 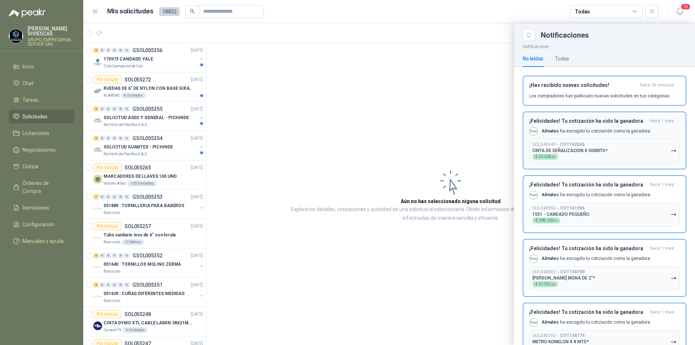 What do you see at coordinates (686, 7) in the screenshot?
I see `span: 13` at bounding box center [686, 7].